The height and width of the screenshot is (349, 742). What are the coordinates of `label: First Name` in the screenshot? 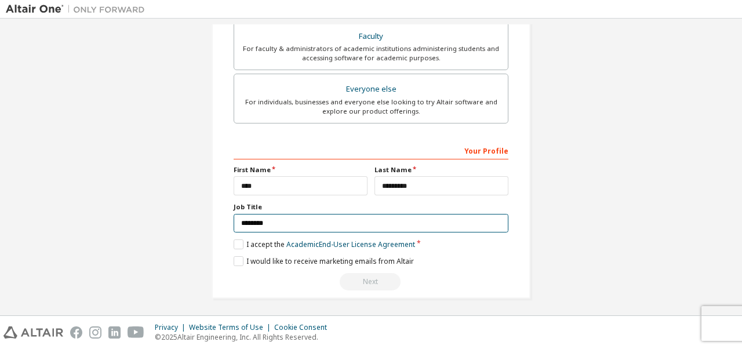 It's located at (300, 170).